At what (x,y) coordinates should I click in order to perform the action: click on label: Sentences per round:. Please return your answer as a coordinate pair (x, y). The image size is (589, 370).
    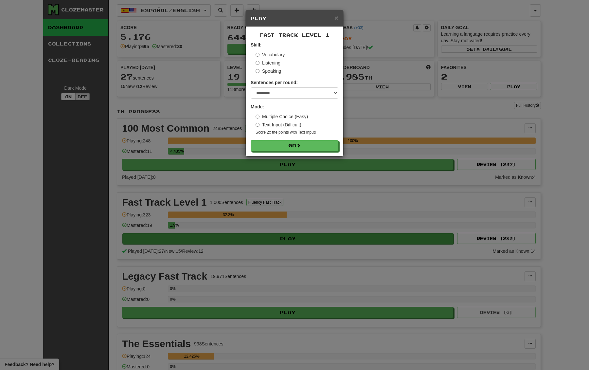
    Looking at the image, I should click on (274, 82).